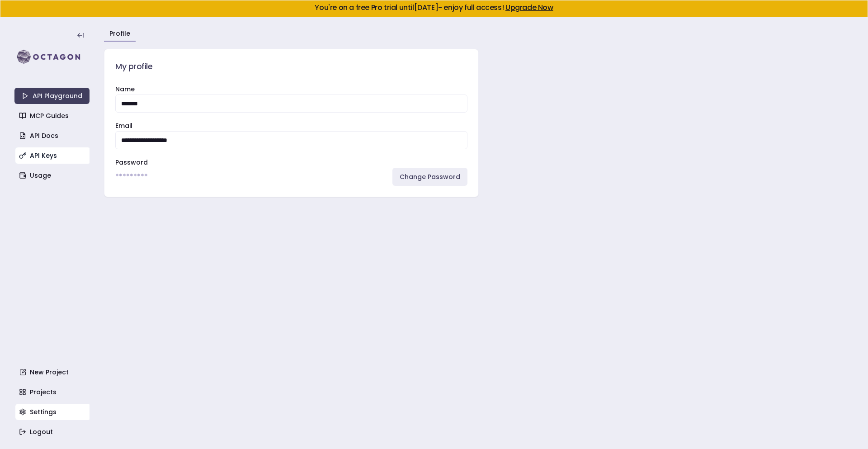 The height and width of the screenshot is (449, 868). I want to click on a: New Project, so click(53, 372).